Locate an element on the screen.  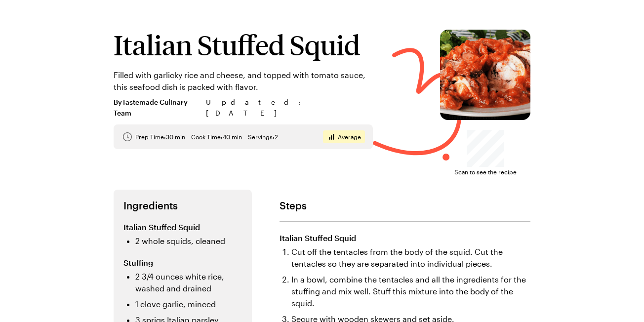
span: By Tastemade Culinary Team is located at coordinates (157, 108).